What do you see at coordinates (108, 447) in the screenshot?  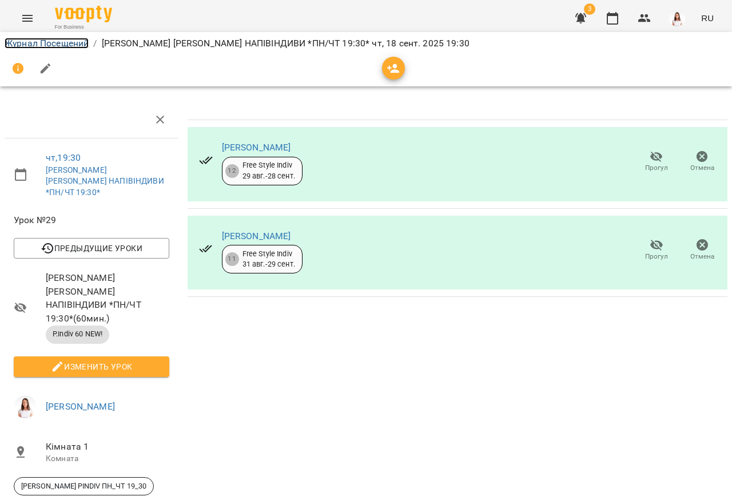 I see `span: Кімната 1` at bounding box center [108, 447].